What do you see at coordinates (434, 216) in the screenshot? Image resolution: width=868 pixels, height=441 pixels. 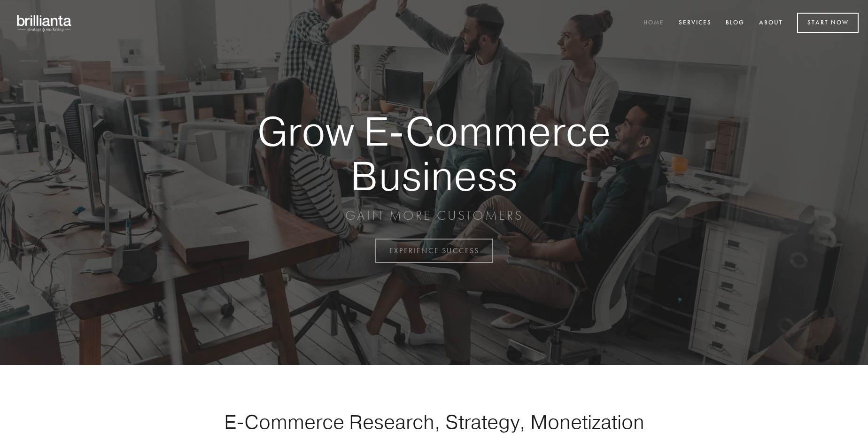 I see `p: GAIN MORE CUSTOMERS` at bounding box center [434, 216].